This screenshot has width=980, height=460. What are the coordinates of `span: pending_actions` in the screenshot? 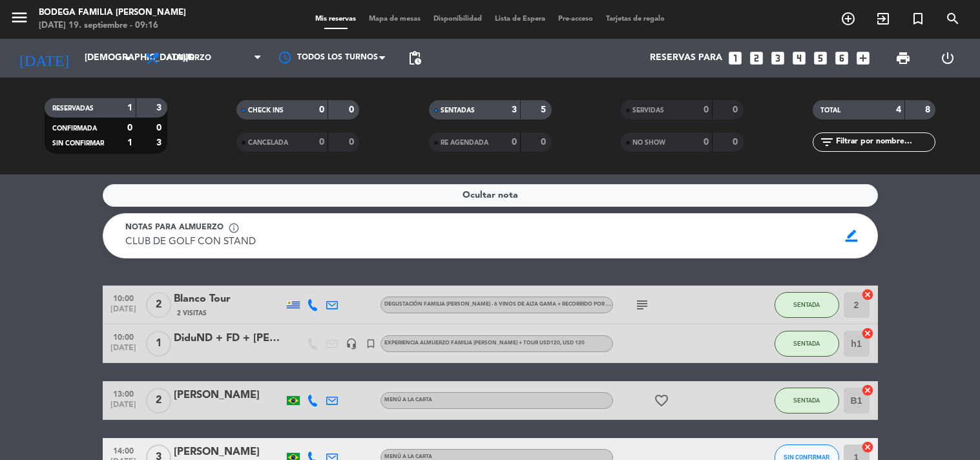 It's located at (415, 58).